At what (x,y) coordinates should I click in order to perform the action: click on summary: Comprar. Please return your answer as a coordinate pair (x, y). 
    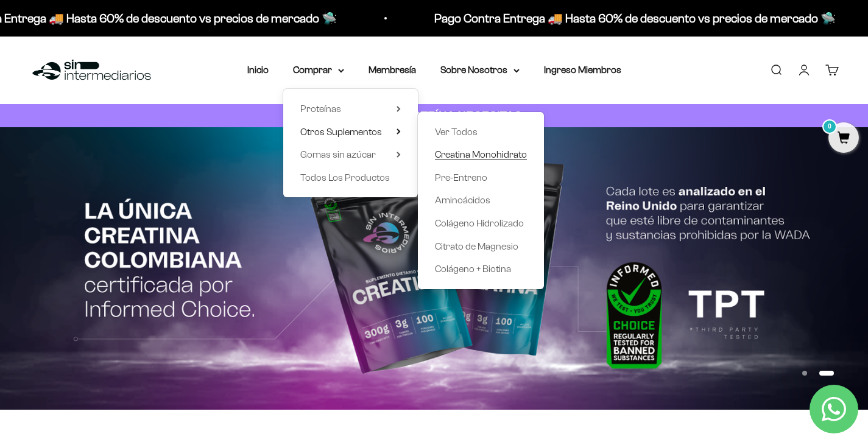
    Looking at the image, I should click on (318, 71).